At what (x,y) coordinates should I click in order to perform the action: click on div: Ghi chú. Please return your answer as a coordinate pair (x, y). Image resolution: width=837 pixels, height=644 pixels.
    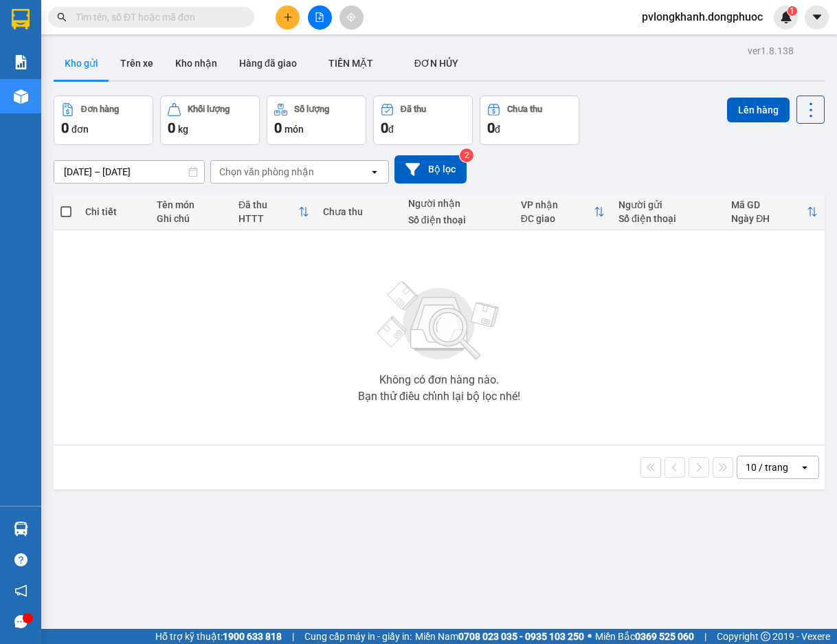
    Looking at the image, I should click on (190, 219).